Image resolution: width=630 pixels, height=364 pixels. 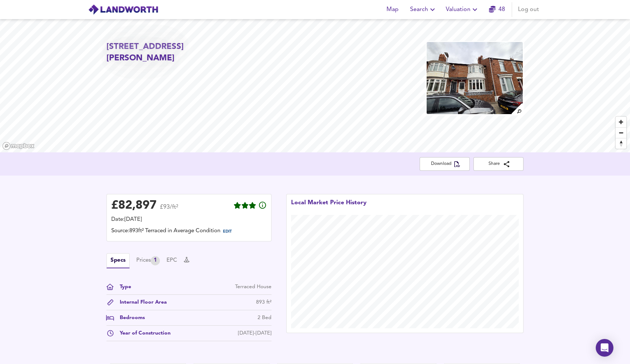 What do you see at coordinates (462, 10) in the screenshot?
I see `span: Valuation` at bounding box center [462, 10].